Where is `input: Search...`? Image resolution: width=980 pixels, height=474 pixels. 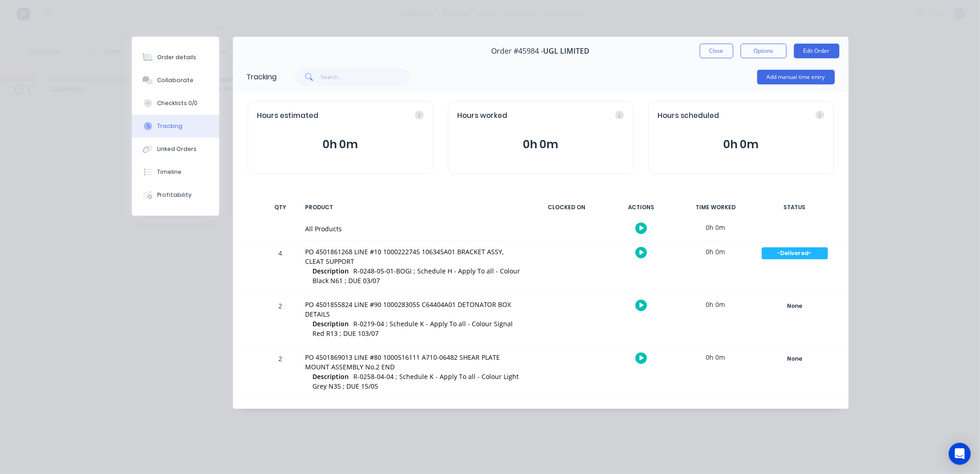 input: Search... is located at coordinates (365, 77).